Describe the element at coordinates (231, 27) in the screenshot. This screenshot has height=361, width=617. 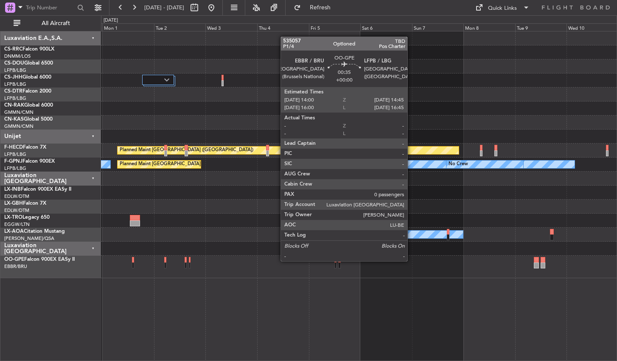
I see `div: Wed 3` at that location.